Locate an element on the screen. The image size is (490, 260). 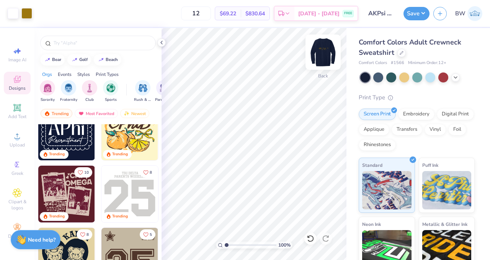
div: Embroidery is located at coordinates (416, 114).